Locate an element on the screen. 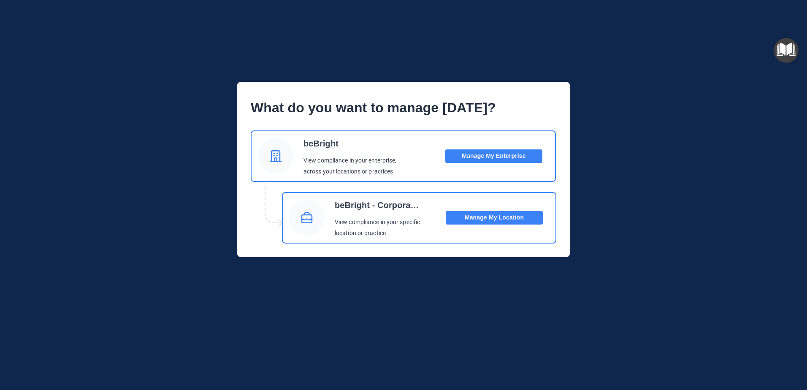 The image size is (807, 390). button: Open Resource Center is located at coordinates (786, 50).